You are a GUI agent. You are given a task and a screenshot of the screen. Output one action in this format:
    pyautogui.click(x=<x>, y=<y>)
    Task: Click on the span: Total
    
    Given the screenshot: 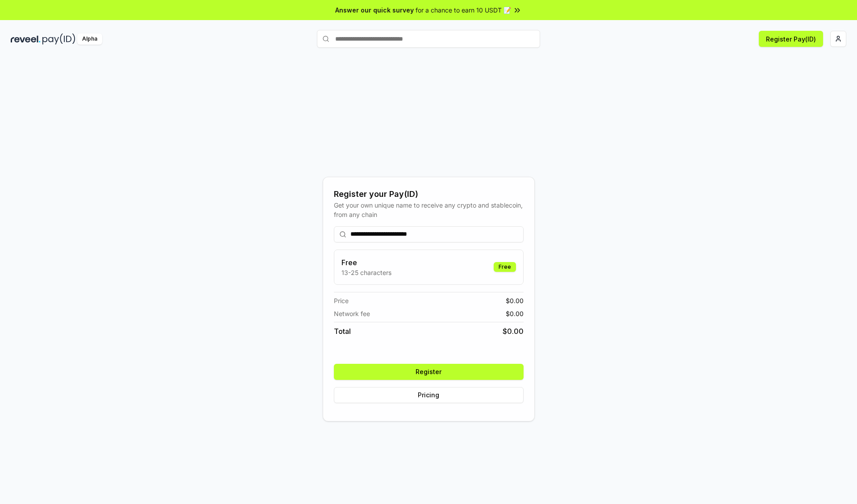 What is the action you would take?
    pyautogui.click(x=342, y=331)
    